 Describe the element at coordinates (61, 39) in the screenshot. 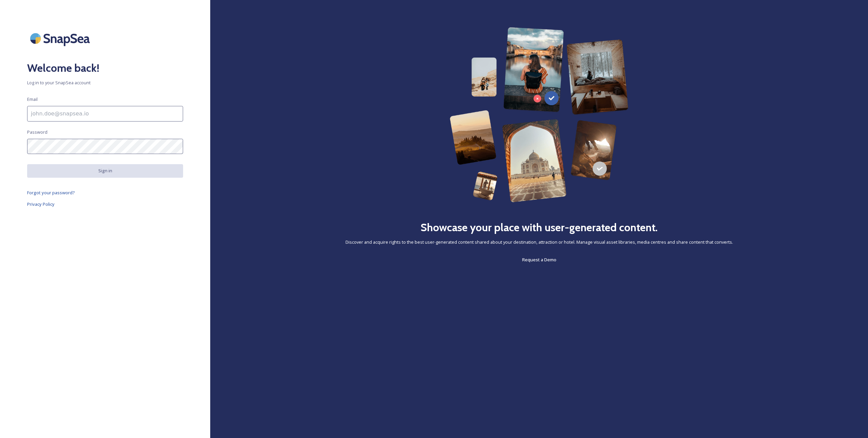

I see `img: SnapSea Logo` at that location.